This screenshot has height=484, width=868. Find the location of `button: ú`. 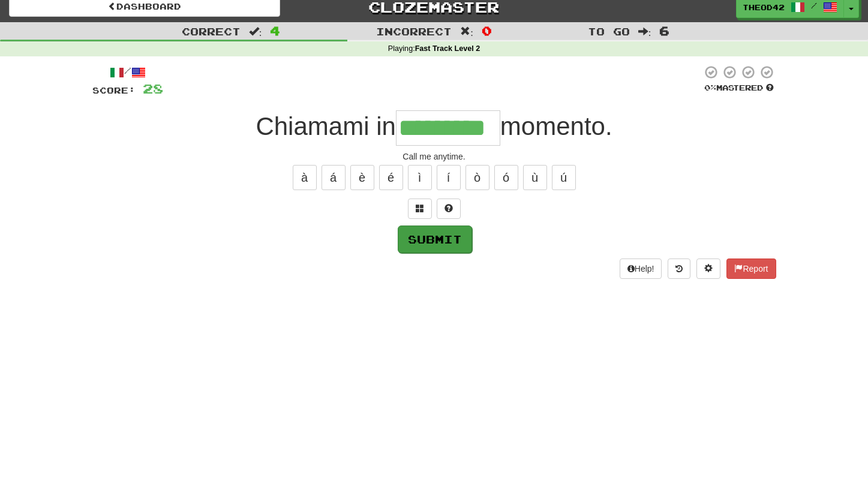

button: ú is located at coordinates (564, 177).